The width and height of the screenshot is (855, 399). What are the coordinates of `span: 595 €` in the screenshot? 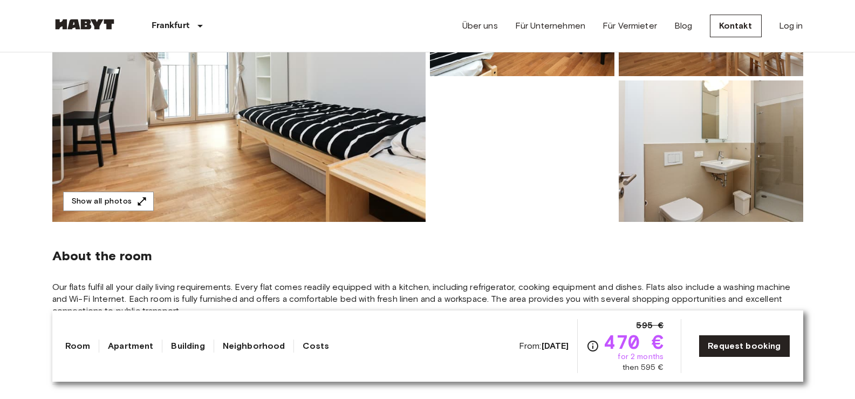 It's located at (649, 325).